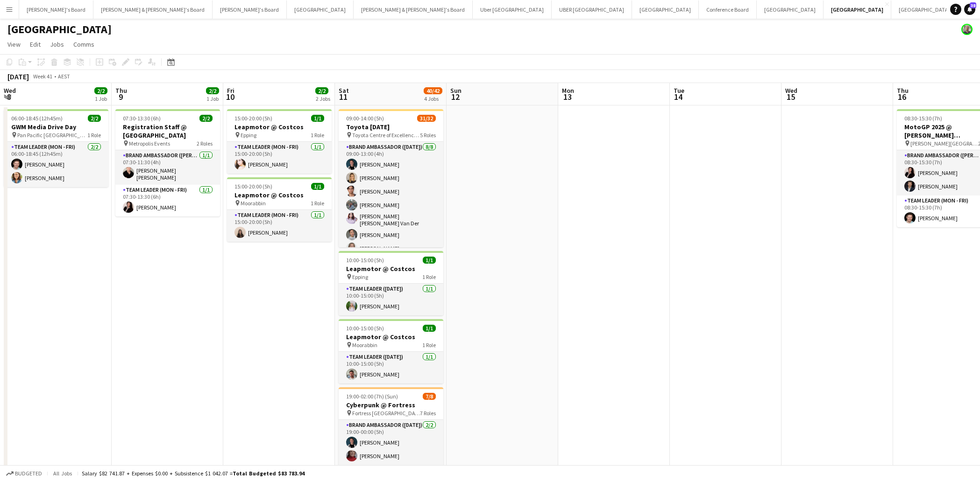 This screenshot has width=980, height=481. Describe the element at coordinates (323, 98) in the screenshot. I see `div: 2 Jobs` at that location.